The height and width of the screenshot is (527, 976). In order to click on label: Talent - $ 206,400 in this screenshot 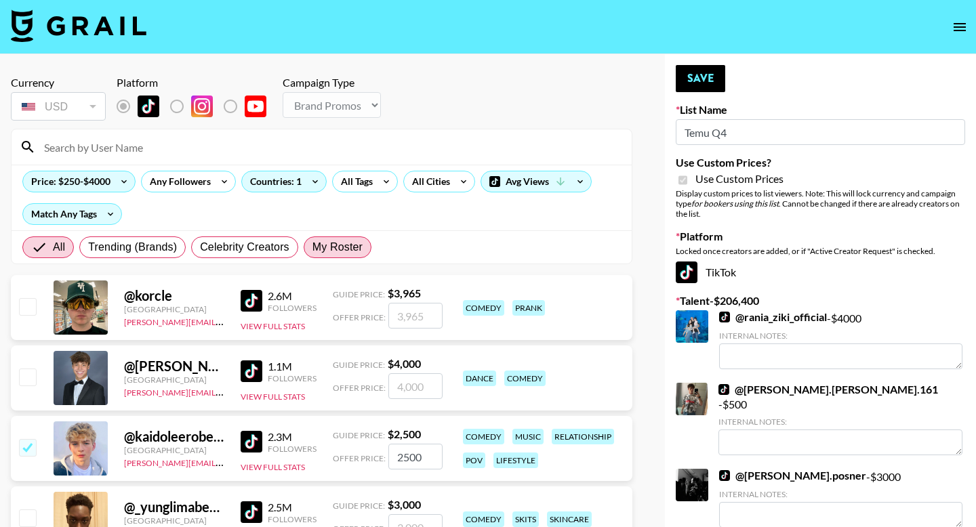, I will do `click(820, 301)`.